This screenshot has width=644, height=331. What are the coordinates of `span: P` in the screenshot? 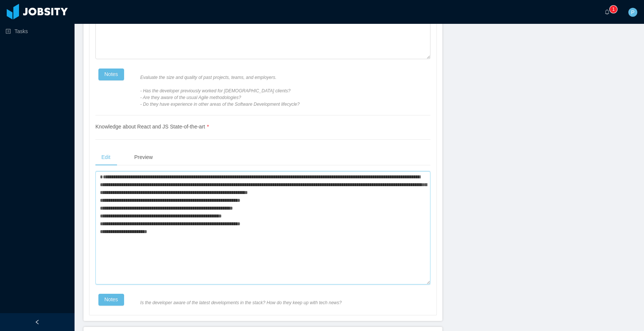 It's located at (632, 12).